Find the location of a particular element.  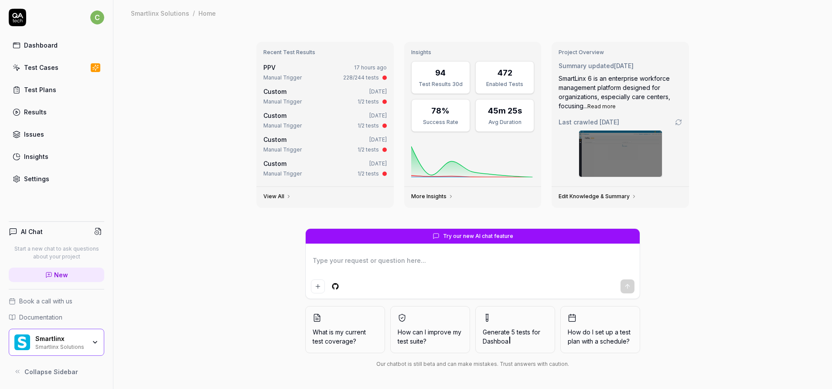

div: Our chatbot is still beta and can make mistakes. Trust answers with caution. is located at coordinates (473, 364).